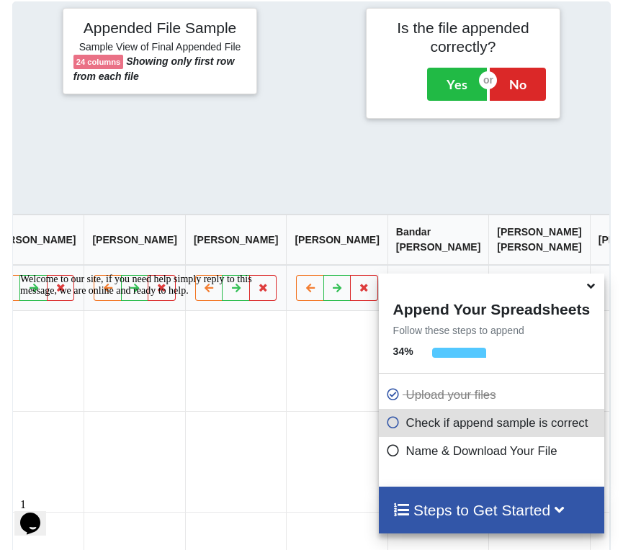 Image resolution: width=623 pixels, height=550 pixels. What do you see at coordinates (491, 308) in the screenshot?
I see `h4: Append Your Spreadsheets` at bounding box center [491, 308].